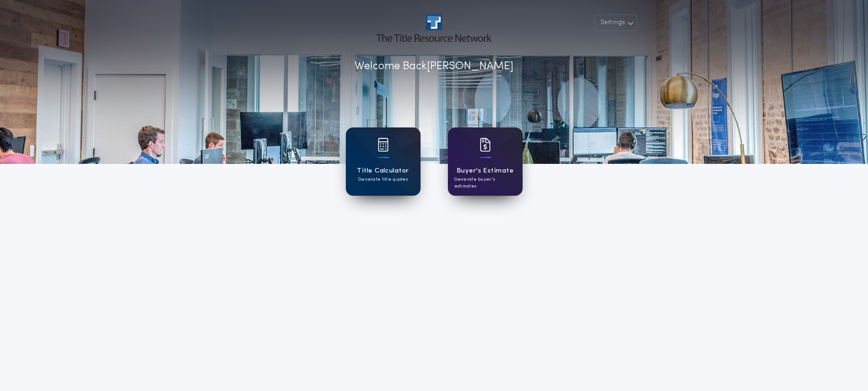 This screenshot has height=391, width=868. Describe the element at coordinates (383, 180) in the screenshot. I see `p: Generate title quotes` at that location.